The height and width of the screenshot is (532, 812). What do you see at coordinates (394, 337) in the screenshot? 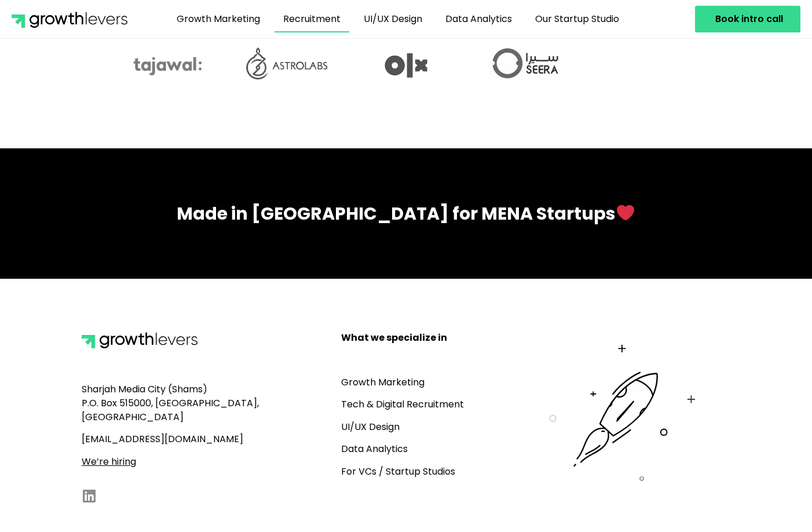
I see `b: What we specialize in` at bounding box center [394, 337].